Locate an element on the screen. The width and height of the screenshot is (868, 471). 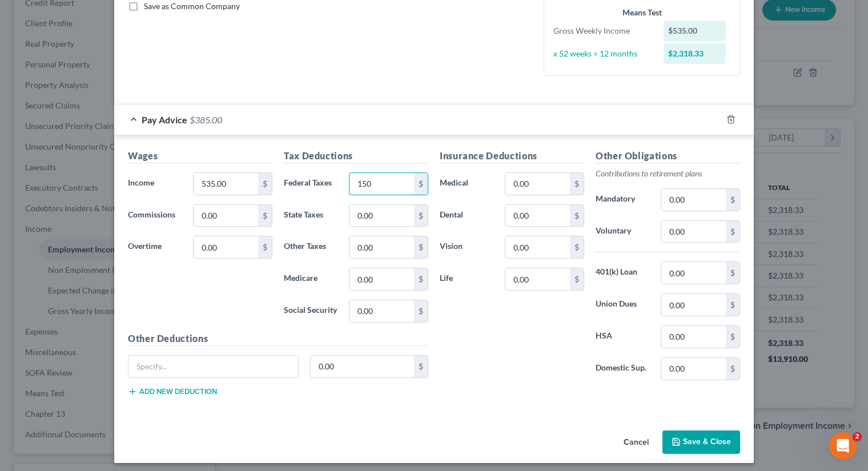
input: Specify... is located at coordinates (213, 367).